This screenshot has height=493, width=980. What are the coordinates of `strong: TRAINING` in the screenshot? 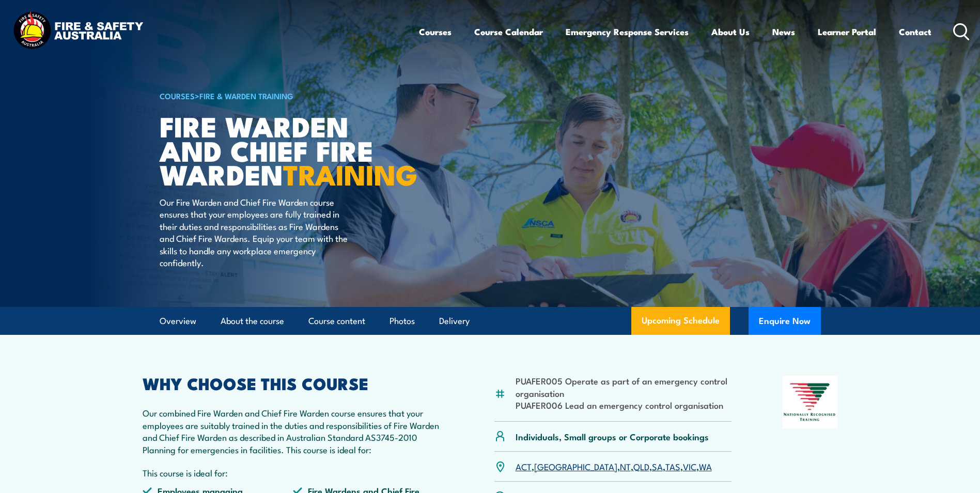 It's located at (350, 173).